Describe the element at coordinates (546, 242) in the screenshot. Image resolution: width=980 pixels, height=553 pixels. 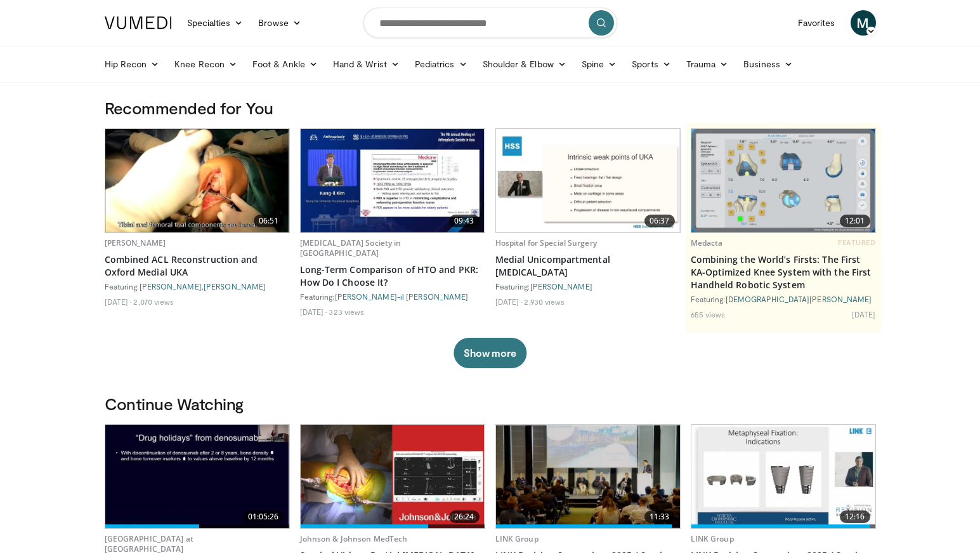
I see `a: Hospital for Special Surgery` at that location.